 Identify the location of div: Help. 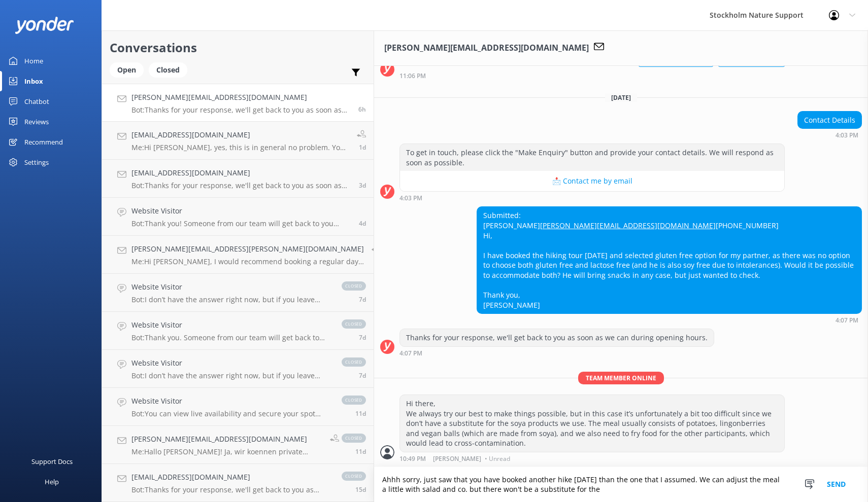
(52, 482).